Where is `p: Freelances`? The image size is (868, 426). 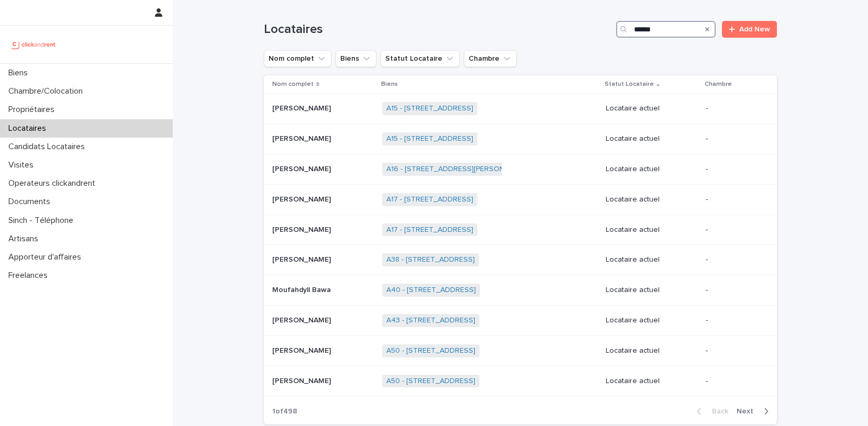 p: Freelances is located at coordinates (30, 275).